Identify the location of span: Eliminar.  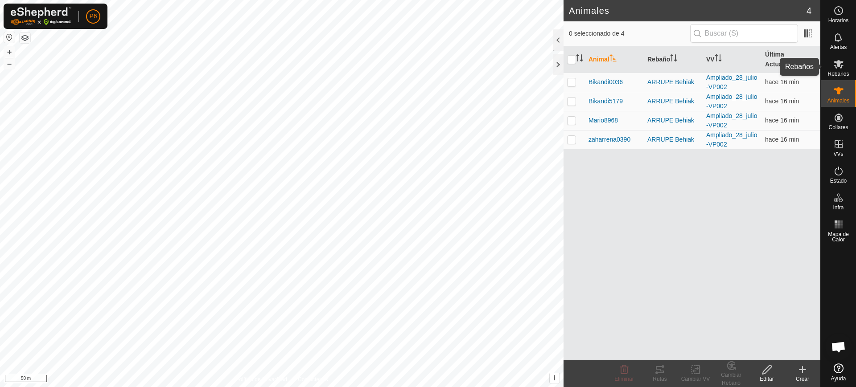
(624, 379).